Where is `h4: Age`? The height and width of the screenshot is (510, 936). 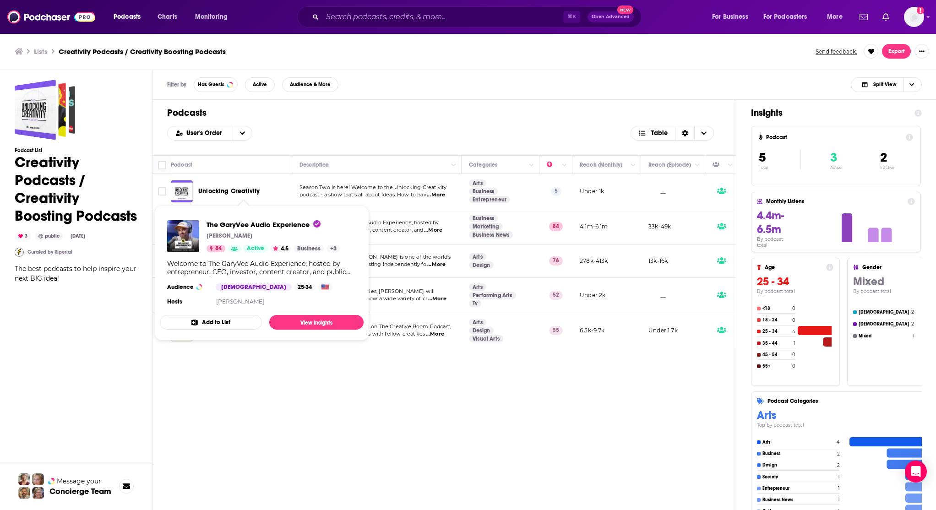 h4: Age is located at coordinates (794, 268).